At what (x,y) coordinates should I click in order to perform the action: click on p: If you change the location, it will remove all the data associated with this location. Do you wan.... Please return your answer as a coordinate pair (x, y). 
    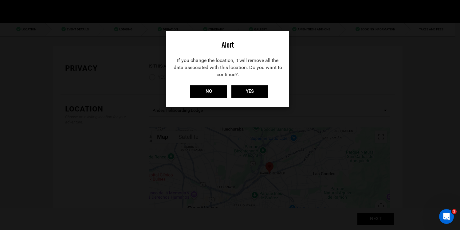
    Looking at the image, I should click on (228, 68).